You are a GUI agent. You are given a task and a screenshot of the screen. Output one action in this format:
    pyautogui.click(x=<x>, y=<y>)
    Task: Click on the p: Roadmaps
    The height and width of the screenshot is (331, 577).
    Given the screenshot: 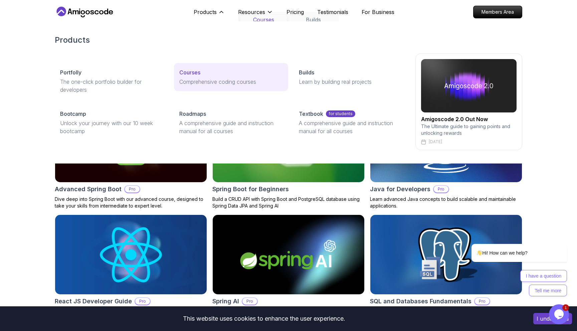 What is the action you would take?
    pyautogui.click(x=193, y=114)
    